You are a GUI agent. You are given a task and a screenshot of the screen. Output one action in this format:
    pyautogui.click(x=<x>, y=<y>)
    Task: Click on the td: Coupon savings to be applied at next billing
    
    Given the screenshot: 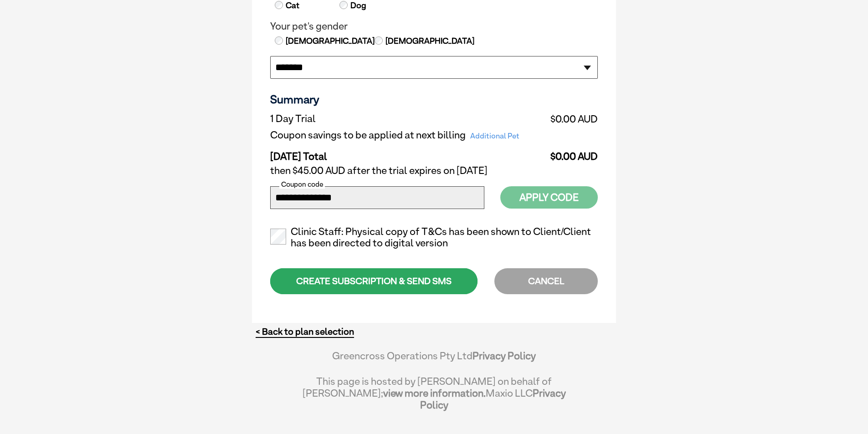 What is the action you would take?
    pyautogui.click(x=407, y=135)
    